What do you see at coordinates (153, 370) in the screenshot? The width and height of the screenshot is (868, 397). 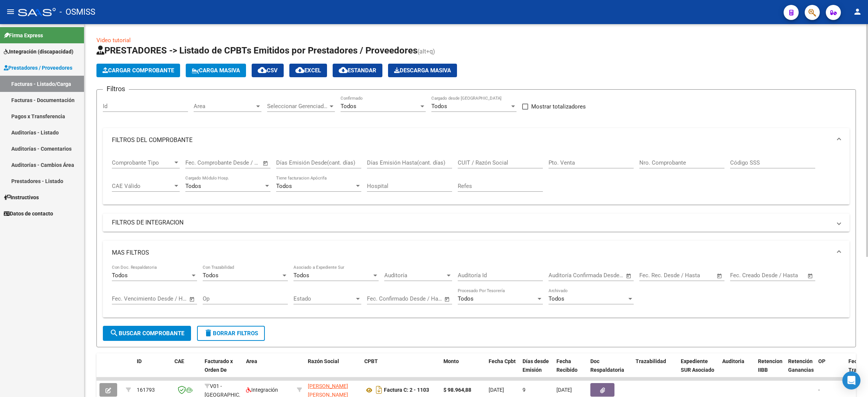 I see `datatable-header-cell: ID` at bounding box center [153, 370].